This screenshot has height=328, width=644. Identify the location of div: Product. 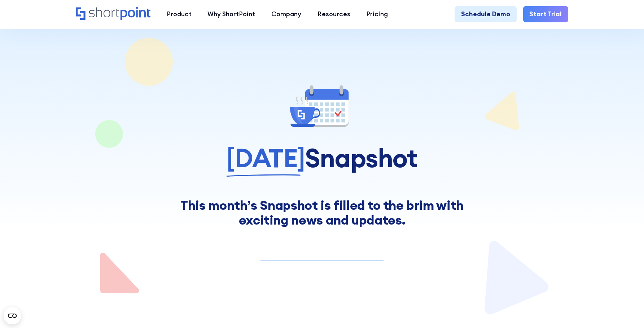
(179, 14).